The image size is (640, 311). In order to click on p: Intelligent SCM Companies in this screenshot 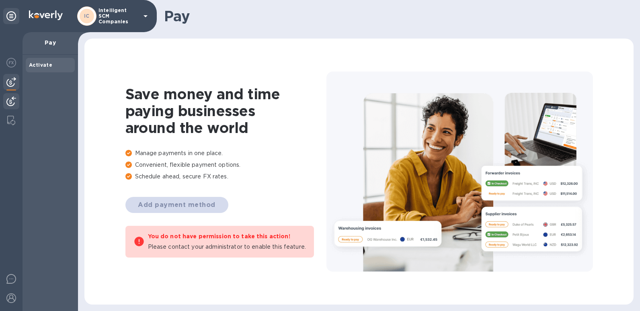, I will do `click(119, 16)`.